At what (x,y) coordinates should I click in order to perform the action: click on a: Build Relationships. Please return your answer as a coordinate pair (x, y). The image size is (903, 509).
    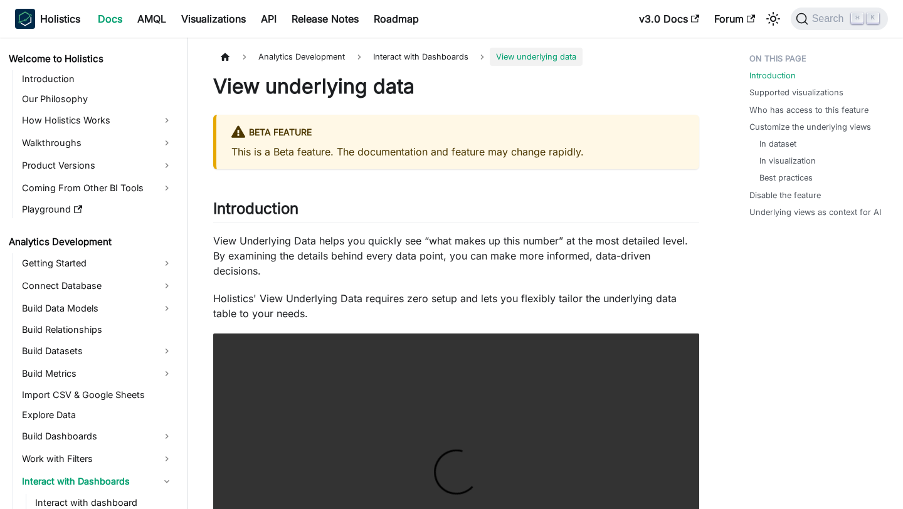
    Looking at the image, I should click on (97, 330).